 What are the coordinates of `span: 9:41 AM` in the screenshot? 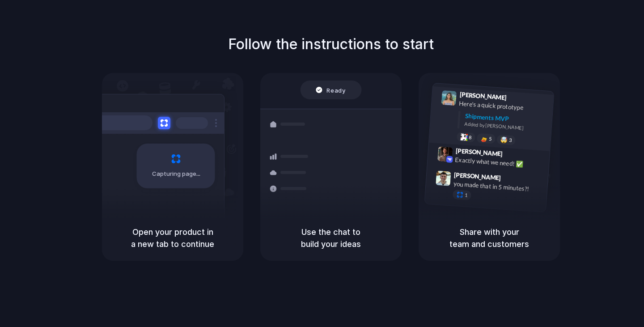 It's located at (518, 99).